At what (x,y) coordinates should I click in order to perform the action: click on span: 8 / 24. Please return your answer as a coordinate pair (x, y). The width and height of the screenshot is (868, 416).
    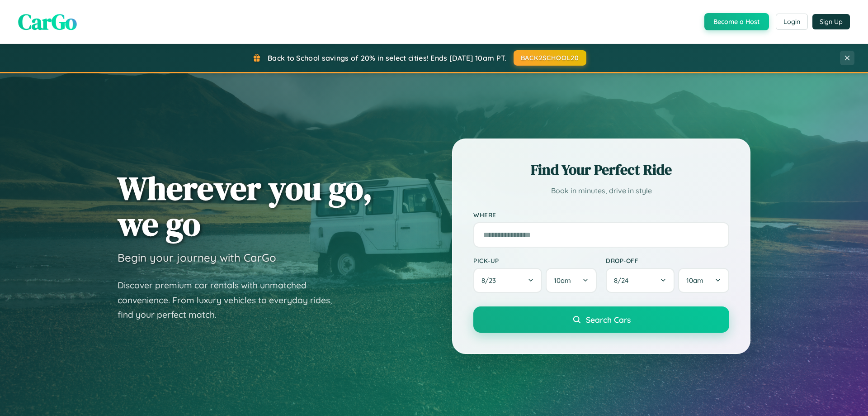
    Looking at the image, I should click on (623, 280).